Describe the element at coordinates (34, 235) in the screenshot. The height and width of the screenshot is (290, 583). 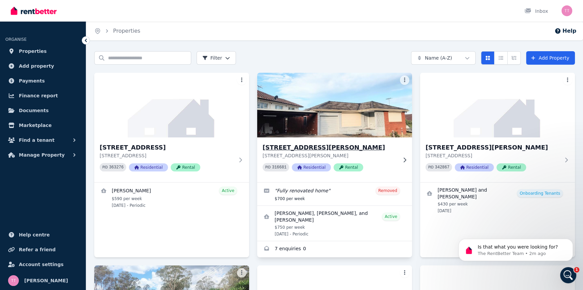
I see `span: Help centre` at that location.